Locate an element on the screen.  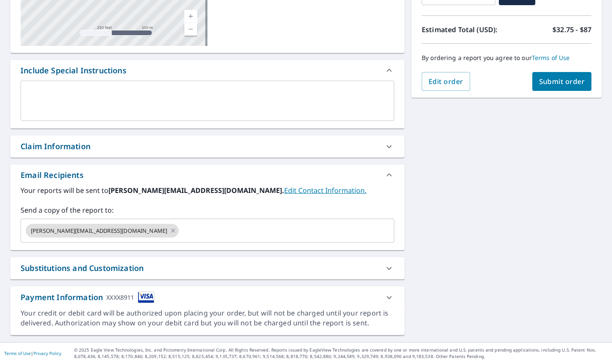
button: Submit order is located at coordinates (562, 81).